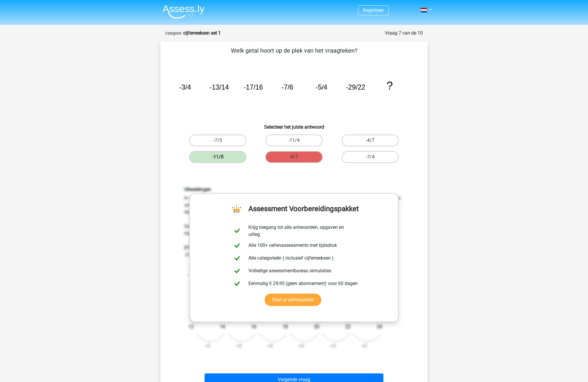 The height and width of the screenshot is (382, 588). Describe the element at coordinates (370, 140) in the screenshot. I see `label: -4/7` at that location.